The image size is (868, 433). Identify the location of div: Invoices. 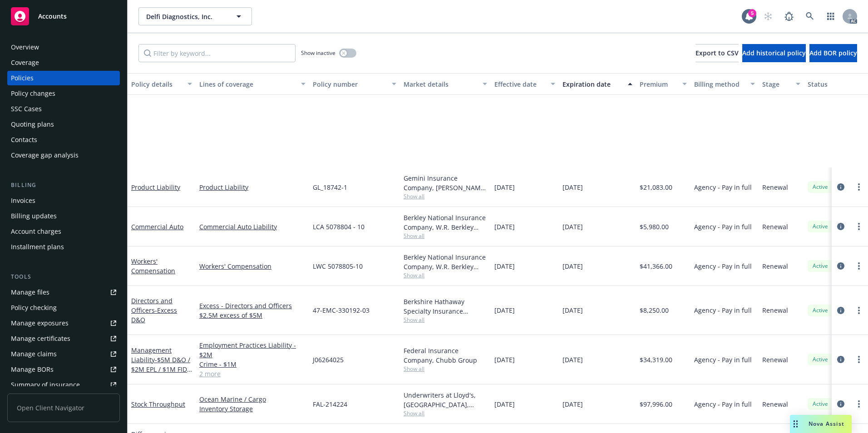
(23, 201).